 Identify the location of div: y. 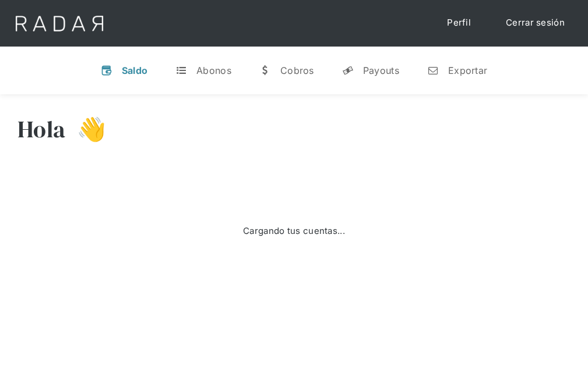
(348, 70).